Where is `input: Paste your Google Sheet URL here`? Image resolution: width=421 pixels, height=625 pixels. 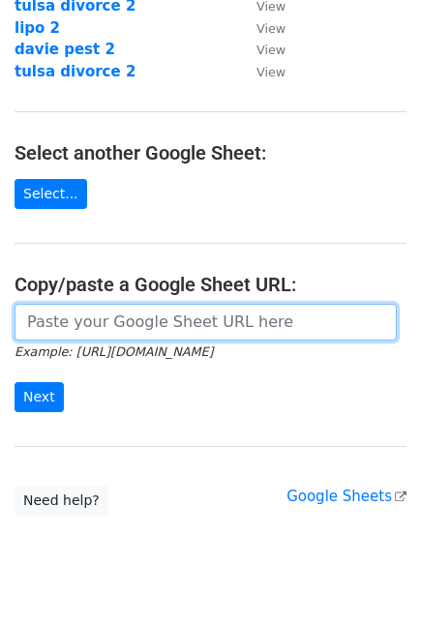
input: Paste your Google Sheet URL here is located at coordinates (205, 322).